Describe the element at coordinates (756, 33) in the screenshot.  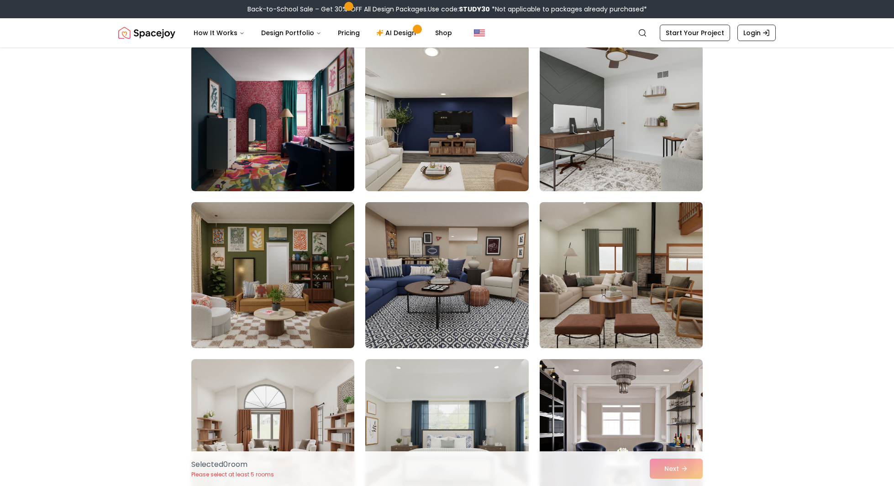
I see `a: Login` at that location.